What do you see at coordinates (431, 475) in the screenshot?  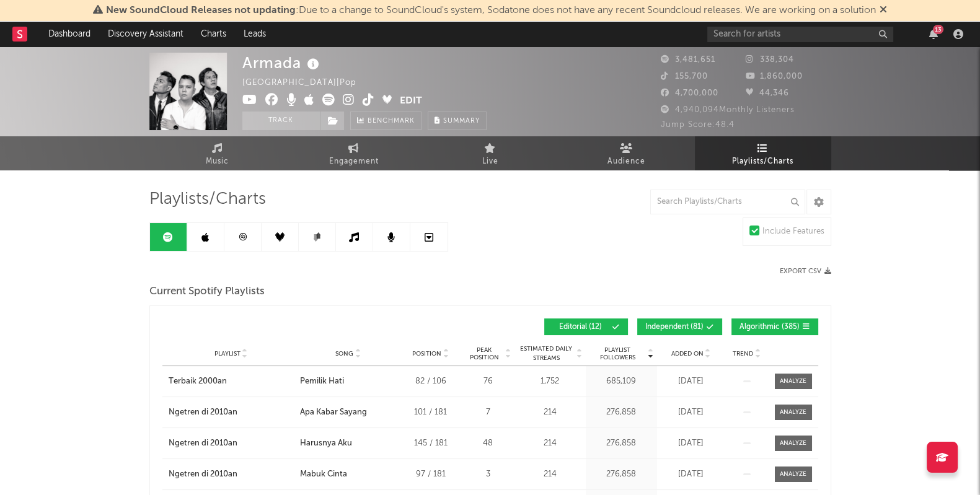 I see `div: 97 / 181` at bounding box center [431, 475].